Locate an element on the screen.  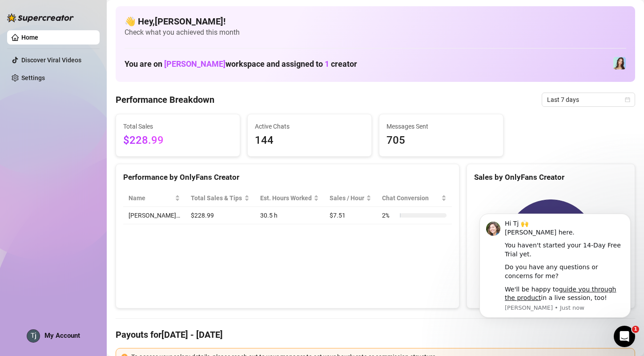
a: guide you through the product is located at coordinates (95, 94).